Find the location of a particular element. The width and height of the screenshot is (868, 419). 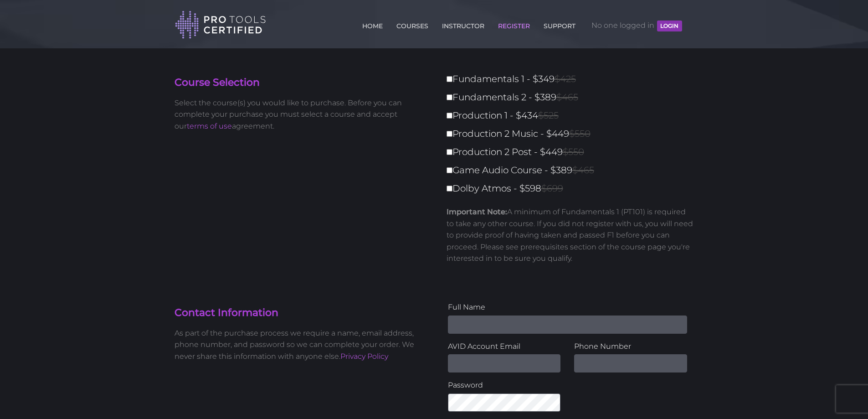

input: Production 2 Music - $449$550 is located at coordinates (449, 133).